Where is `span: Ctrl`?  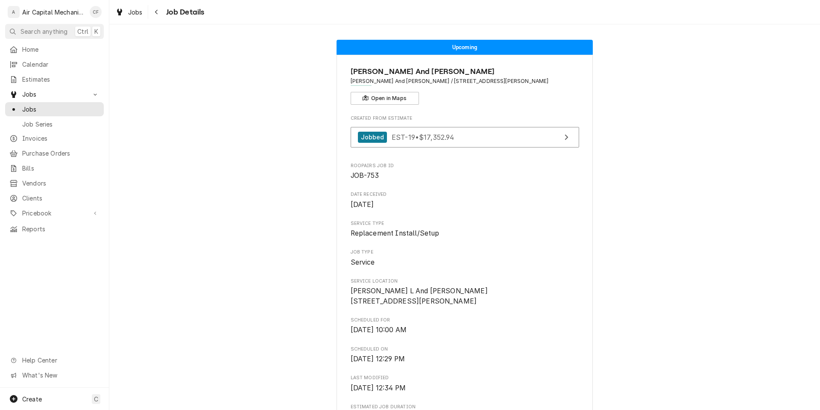
span: Ctrl is located at coordinates (83, 31).